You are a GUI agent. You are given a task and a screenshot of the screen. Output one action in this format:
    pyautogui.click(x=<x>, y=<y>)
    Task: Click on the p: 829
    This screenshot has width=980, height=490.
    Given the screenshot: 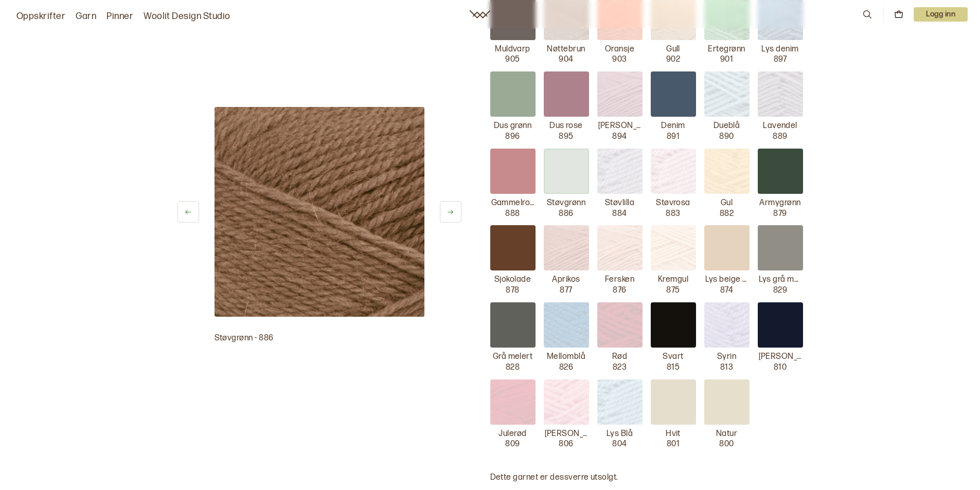 What is the action you would take?
    pyautogui.click(x=780, y=291)
    